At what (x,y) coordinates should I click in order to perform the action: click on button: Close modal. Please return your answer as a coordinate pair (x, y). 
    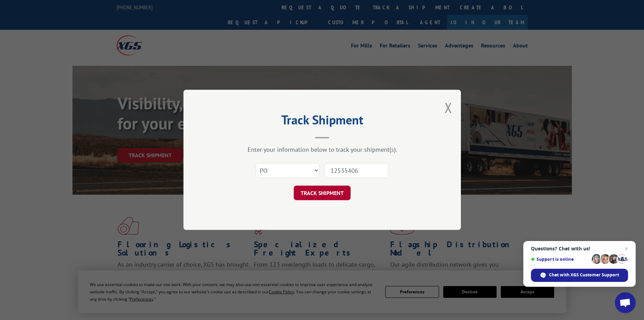
    Looking at the image, I should click on (448, 107).